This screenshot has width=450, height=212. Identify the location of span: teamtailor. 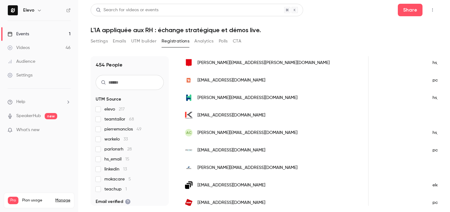
(119, 119).